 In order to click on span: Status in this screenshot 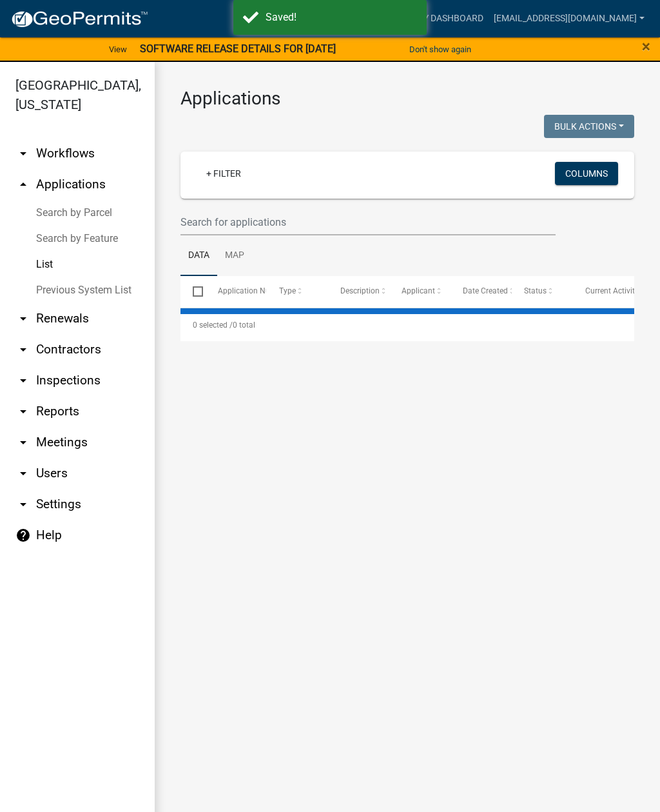, I will do `click(535, 291)`.